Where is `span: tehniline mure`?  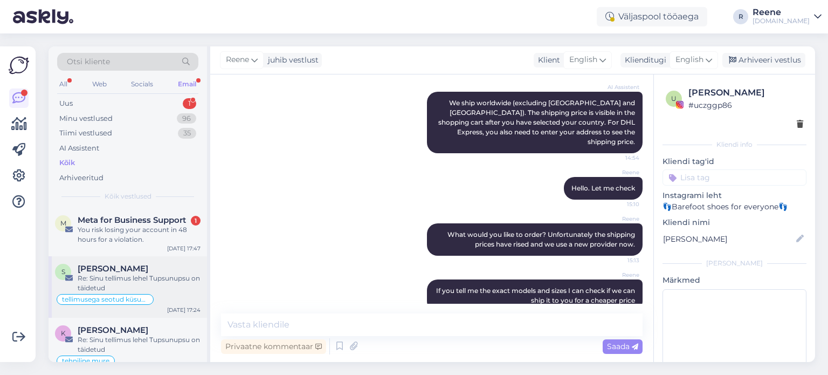
span: tehniline mure is located at coordinates (86, 361).